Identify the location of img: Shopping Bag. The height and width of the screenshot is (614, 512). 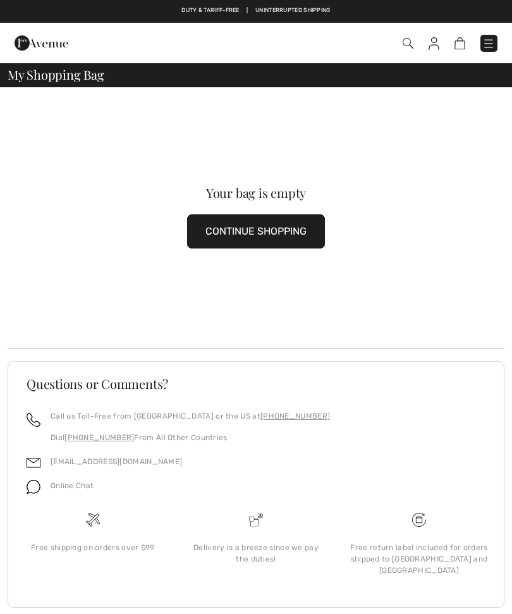
(460, 43).